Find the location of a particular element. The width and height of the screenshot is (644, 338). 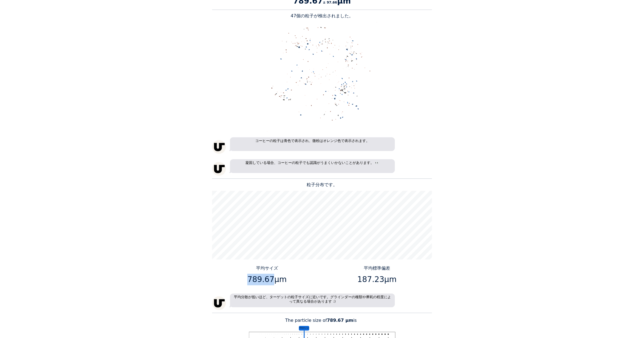

p: 47個の粒子が検出されました。 is located at coordinates (322, 16).